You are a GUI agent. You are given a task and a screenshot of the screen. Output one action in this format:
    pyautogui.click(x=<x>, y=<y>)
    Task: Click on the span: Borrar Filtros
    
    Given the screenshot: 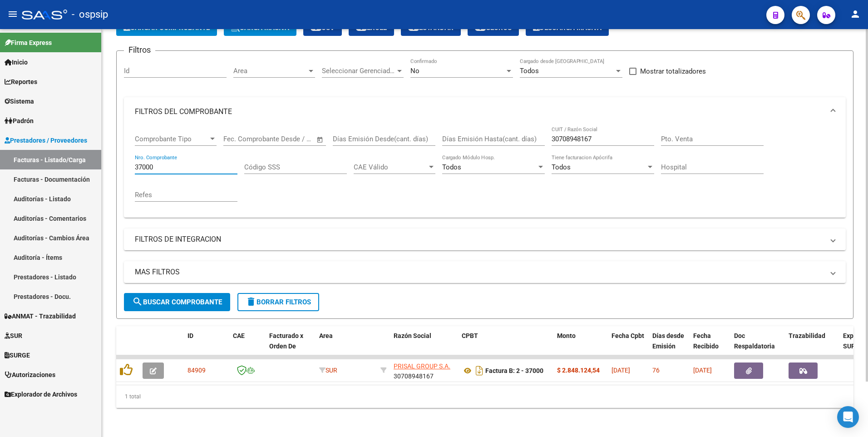 What is the action you would take?
    pyautogui.click(x=279, y=302)
    